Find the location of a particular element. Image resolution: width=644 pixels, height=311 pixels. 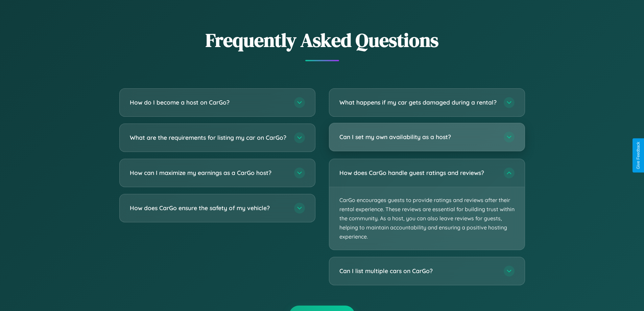

h3: What happens if my car gets damaged during a rental? is located at coordinates (418, 103).